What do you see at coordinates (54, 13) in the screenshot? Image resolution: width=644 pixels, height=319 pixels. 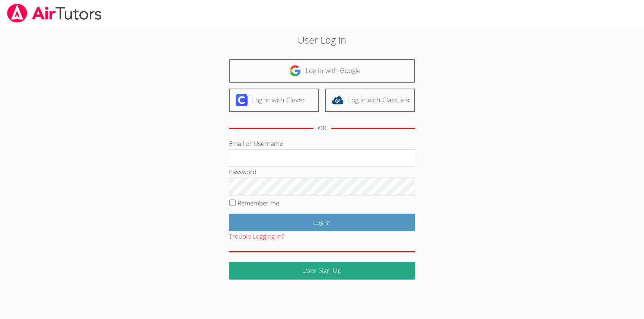 I see `img: airtutors_banner-c4298cdbf04f3fff15de1276eac7730deb9818008684d7c2e4769d2f7ddbe033.png` at bounding box center [54, 13].